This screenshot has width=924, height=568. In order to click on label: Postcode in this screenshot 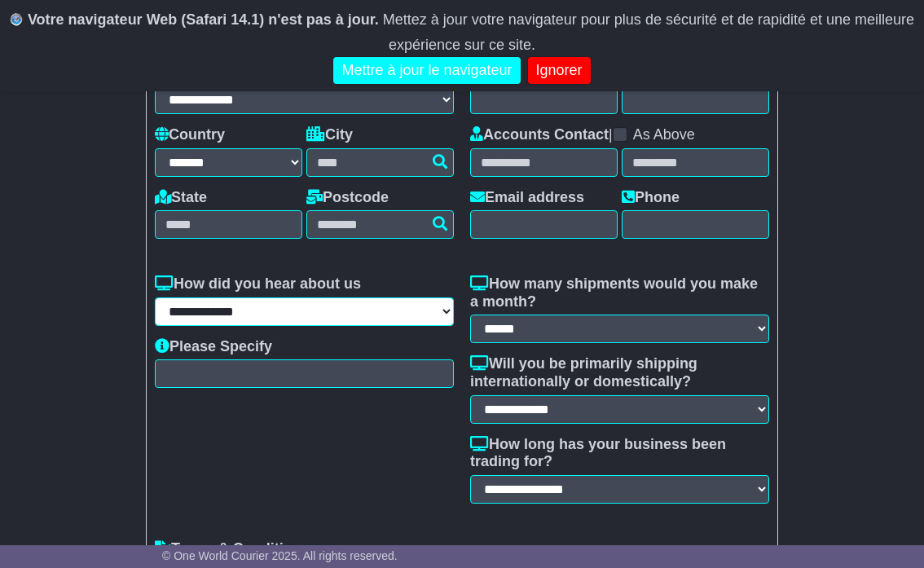, I will do `click(347, 198)`.